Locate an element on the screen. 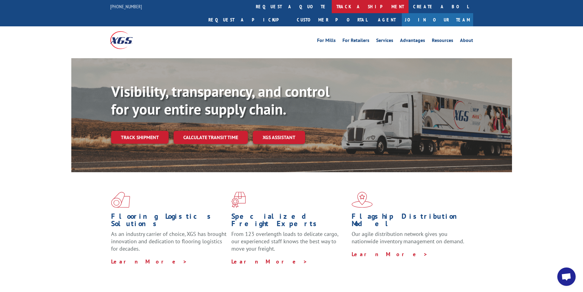  img: xgs-icon-flagship-distribution-model-red is located at coordinates (362, 200).